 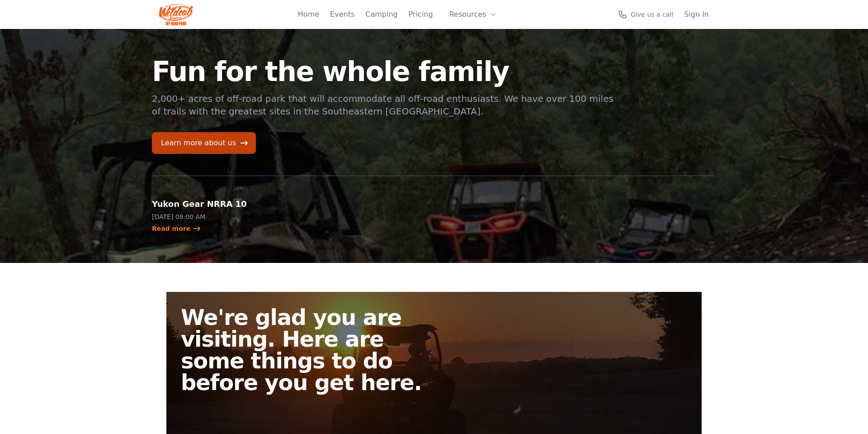 I want to click on a: Camping, so click(x=381, y=14).